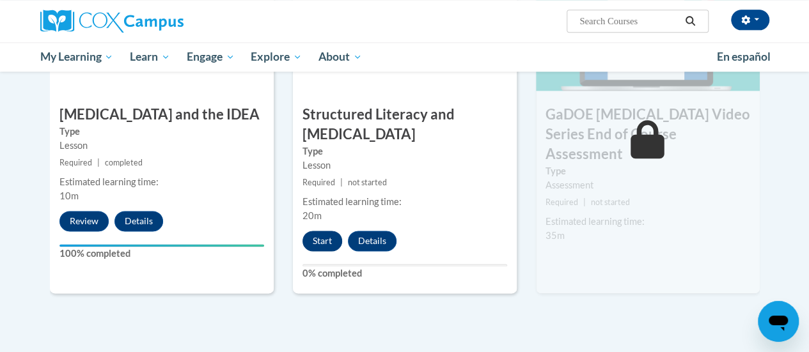  Describe the element at coordinates (69, 196) in the screenshot. I see `span: 10m` at that location.